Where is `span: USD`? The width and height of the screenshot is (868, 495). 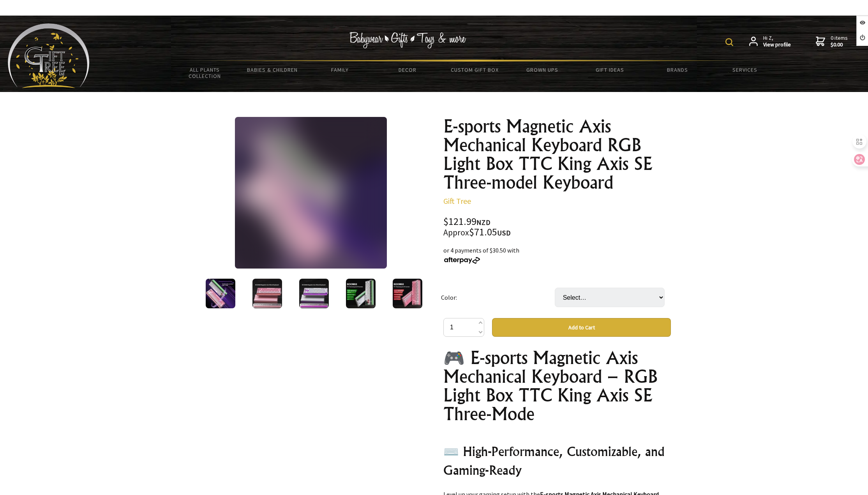 span: USD is located at coordinates (504, 233).